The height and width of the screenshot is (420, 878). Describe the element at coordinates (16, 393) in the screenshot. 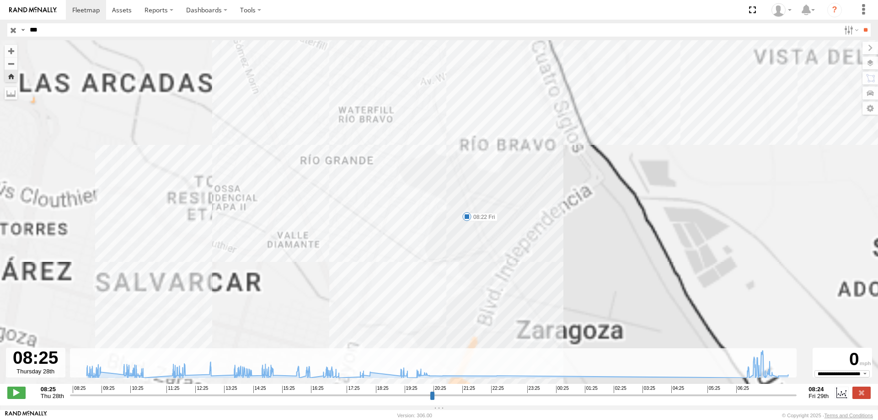

I see `label: Play/Stop` at that location.